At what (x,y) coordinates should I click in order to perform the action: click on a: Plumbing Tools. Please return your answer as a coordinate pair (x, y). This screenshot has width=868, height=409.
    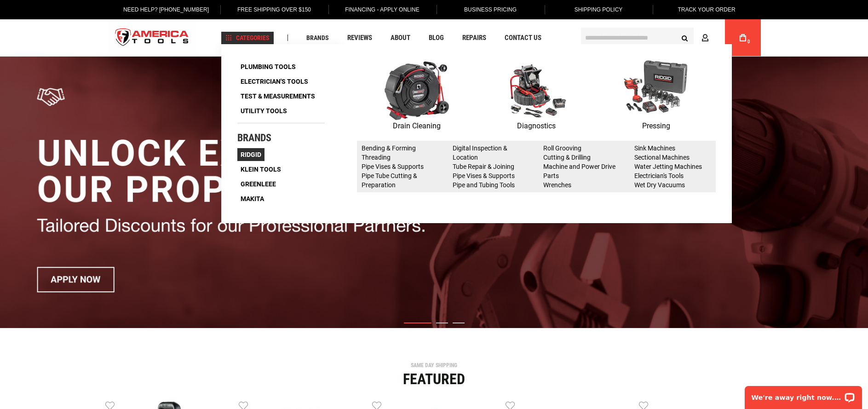
    Looking at the image, I should click on (268, 67).